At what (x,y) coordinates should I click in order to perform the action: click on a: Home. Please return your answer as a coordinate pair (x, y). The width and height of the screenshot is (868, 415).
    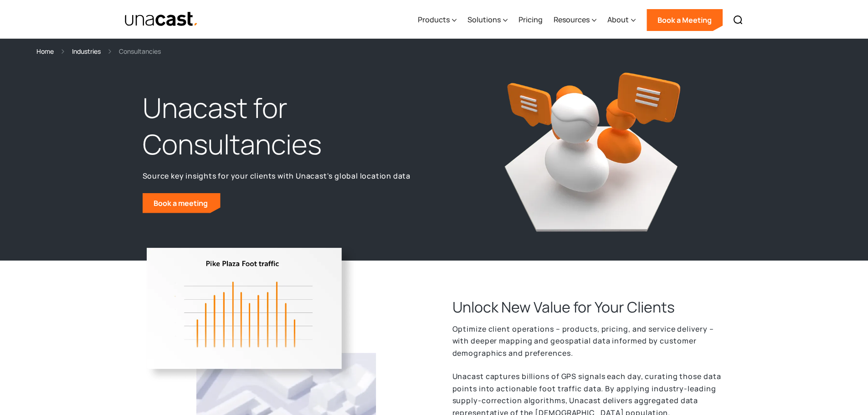
    Looking at the image, I should click on (45, 51).